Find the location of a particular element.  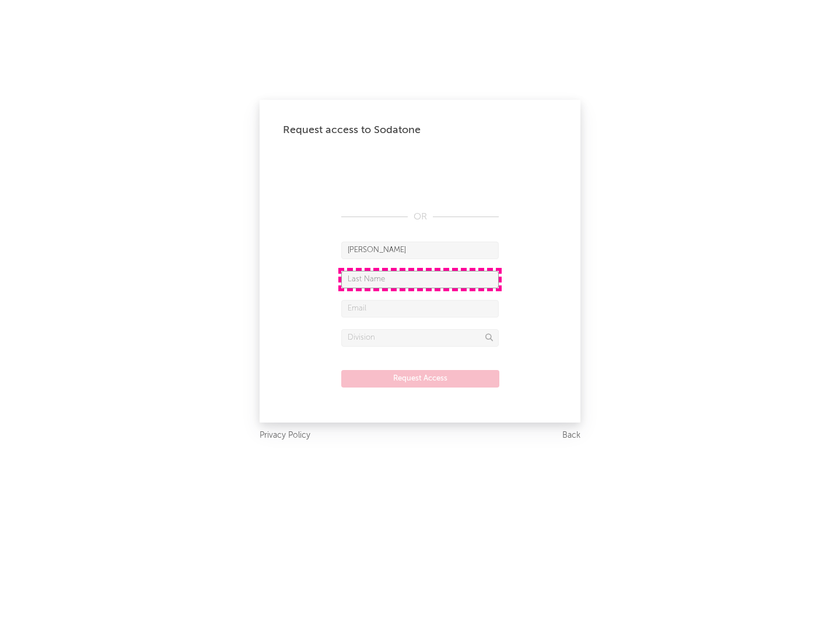

div: Request access to Sodatone is located at coordinates (420, 130).